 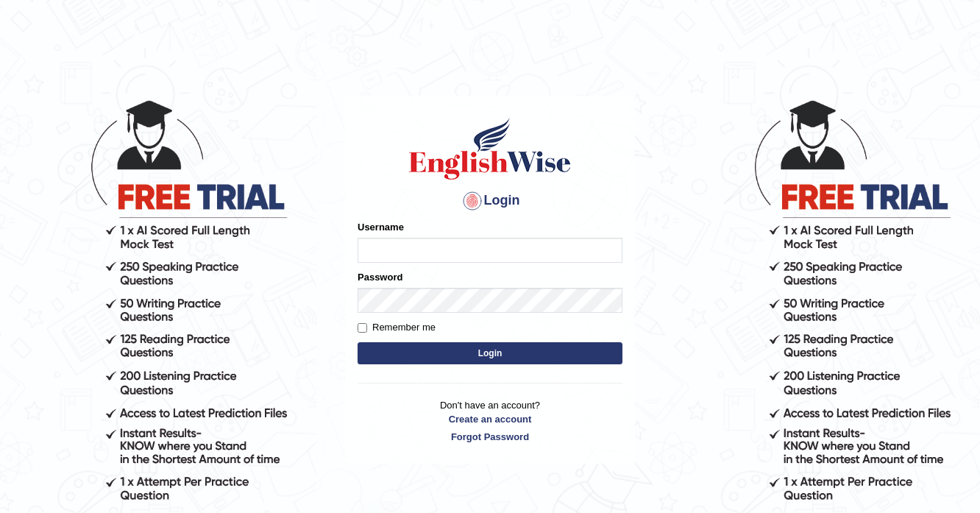 I want to click on input: Remember me, so click(x=362, y=328).